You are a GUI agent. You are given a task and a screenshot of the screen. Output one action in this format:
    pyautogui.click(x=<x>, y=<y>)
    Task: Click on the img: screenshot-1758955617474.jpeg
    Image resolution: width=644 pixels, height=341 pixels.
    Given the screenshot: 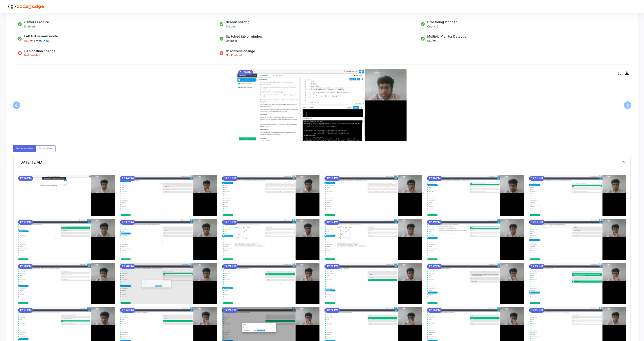 What is the action you would take?
    pyautogui.click(x=578, y=196)
    